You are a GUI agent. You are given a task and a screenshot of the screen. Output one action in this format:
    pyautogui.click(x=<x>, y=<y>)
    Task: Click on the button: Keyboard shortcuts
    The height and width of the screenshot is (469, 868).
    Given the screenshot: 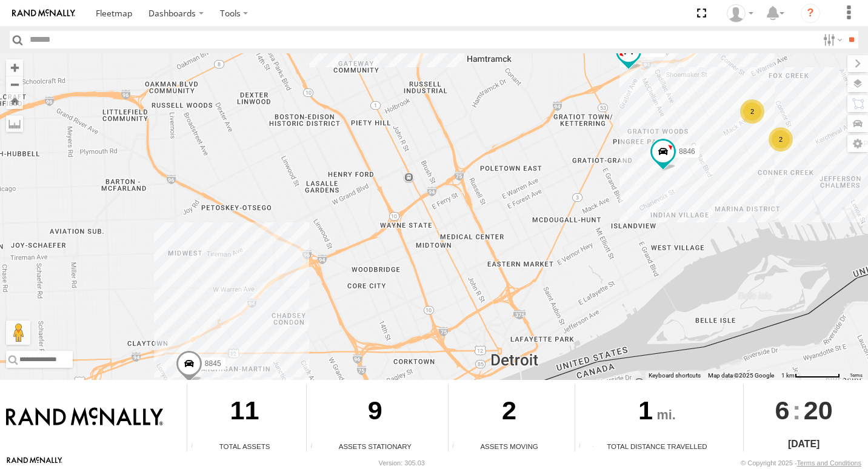 What is the action you would take?
    pyautogui.click(x=675, y=376)
    